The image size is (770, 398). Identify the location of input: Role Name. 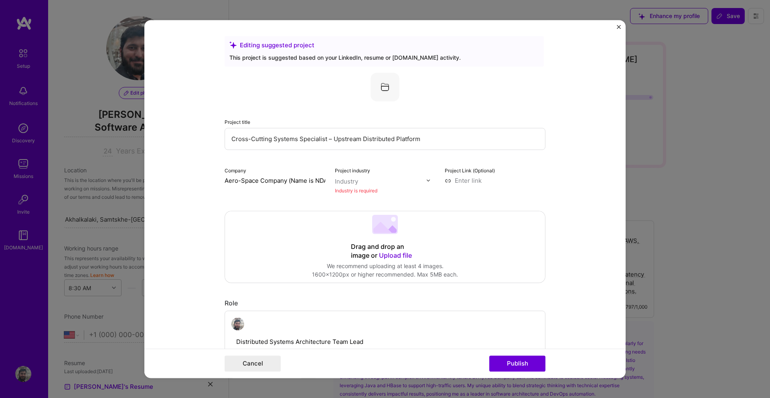
(308, 342).